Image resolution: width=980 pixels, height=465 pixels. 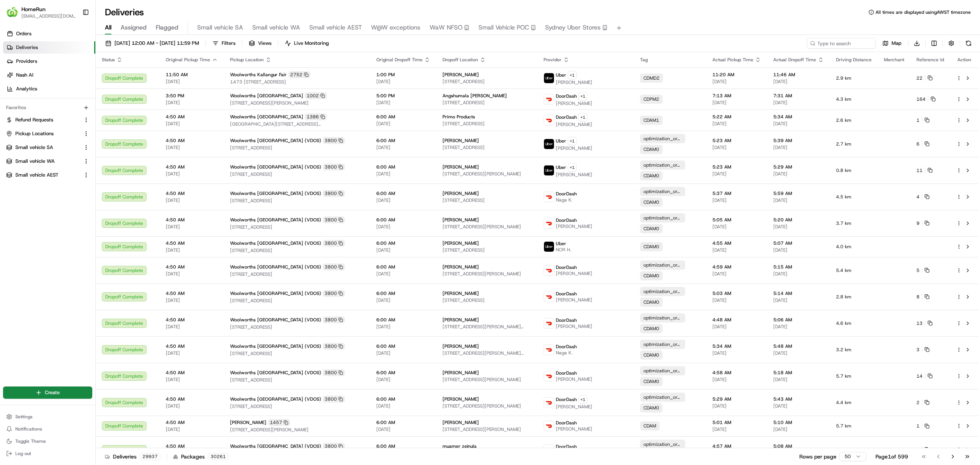 I want to click on button: Toggle Theme, so click(x=47, y=441).